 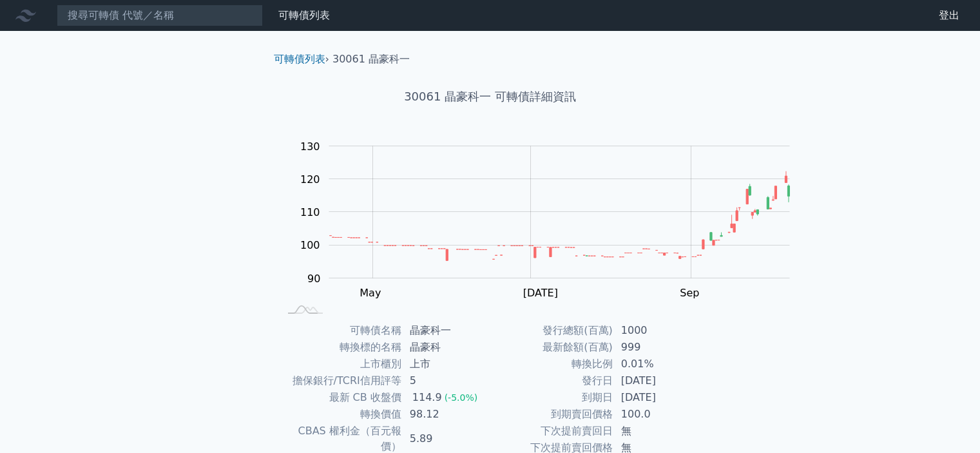 I want to click on td: 無, so click(x=657, y=431).